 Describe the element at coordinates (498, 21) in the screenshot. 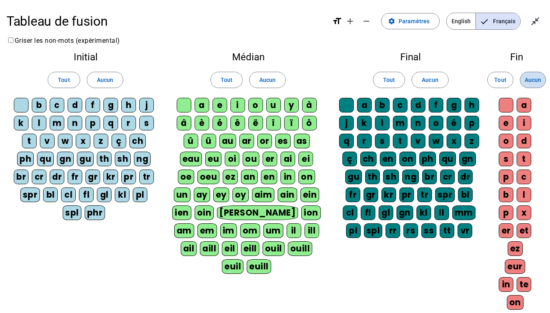

I see `span: Français` at that location.